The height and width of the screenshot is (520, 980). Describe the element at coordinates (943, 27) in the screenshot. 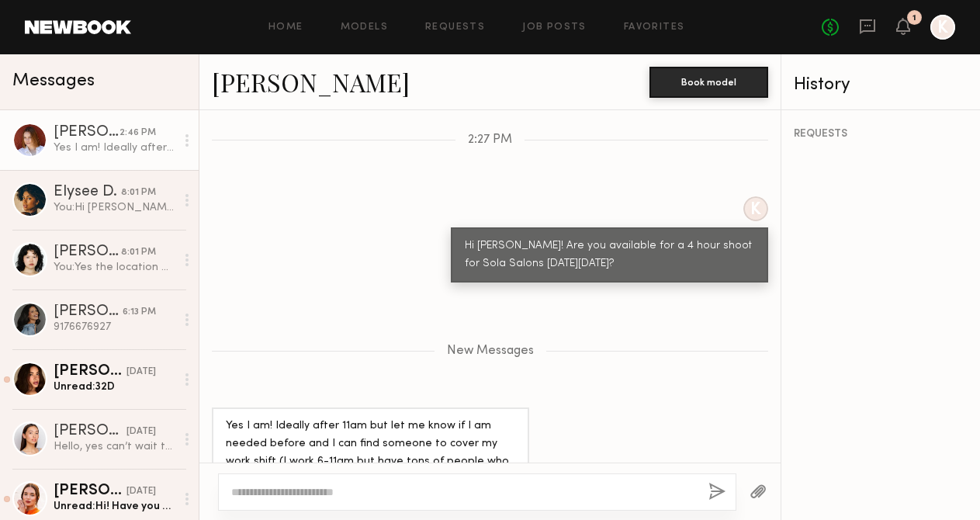

I see `a: K` at that location.